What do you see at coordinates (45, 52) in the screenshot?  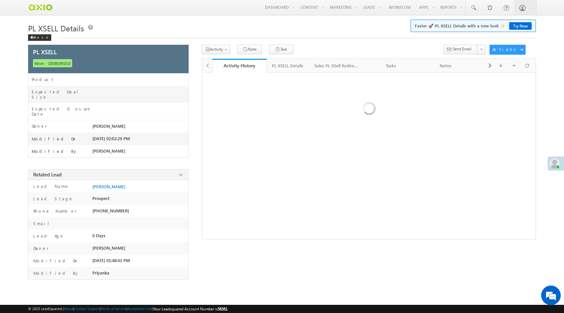 I see `span: PL XSELL` at bounding box center [45, 52].